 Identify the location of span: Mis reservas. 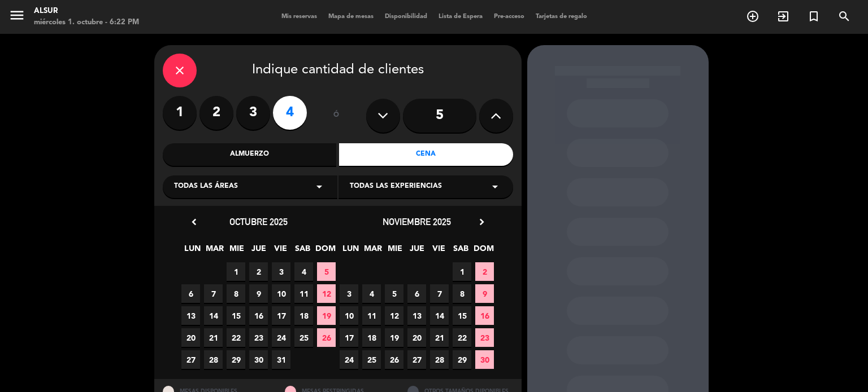
(299, 16).